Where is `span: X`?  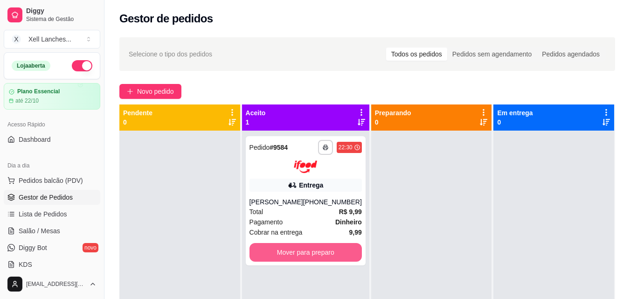
span: X is located at coordinates (16, 39).